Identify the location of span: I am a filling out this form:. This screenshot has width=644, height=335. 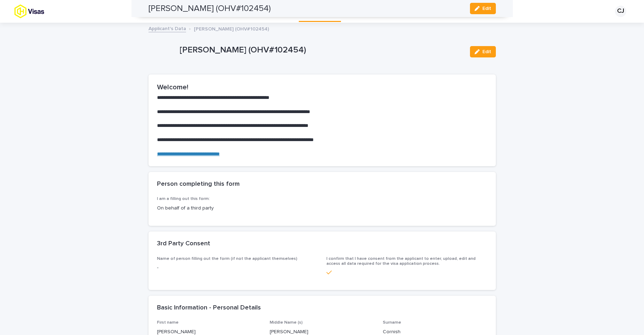
(183, 199).